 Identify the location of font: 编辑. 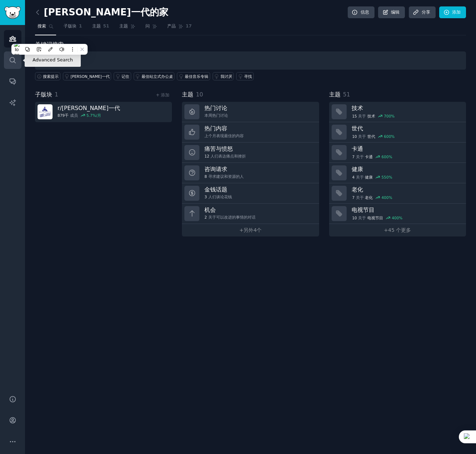
(395, 12).